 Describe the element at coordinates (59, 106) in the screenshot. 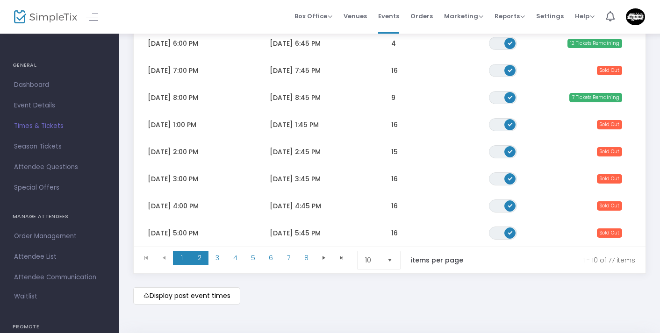

I see `span: Event Details` at that location.